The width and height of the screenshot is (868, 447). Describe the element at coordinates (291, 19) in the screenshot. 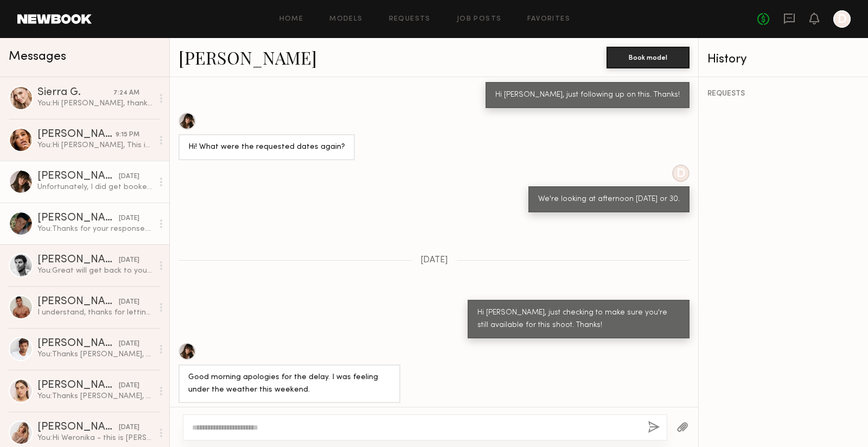

I see `a: Home` at that location.